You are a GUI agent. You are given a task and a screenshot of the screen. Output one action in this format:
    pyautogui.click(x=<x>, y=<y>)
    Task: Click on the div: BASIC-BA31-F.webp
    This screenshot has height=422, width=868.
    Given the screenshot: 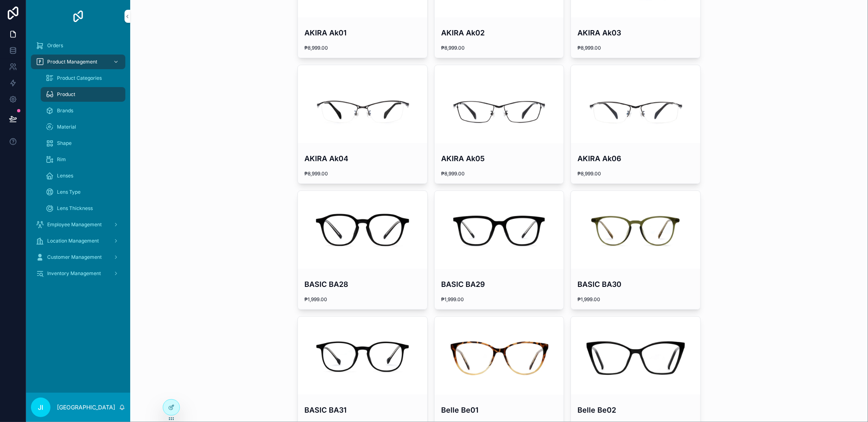 What is the action you would take?
    pyautogui.click(x=363, y=355)
    